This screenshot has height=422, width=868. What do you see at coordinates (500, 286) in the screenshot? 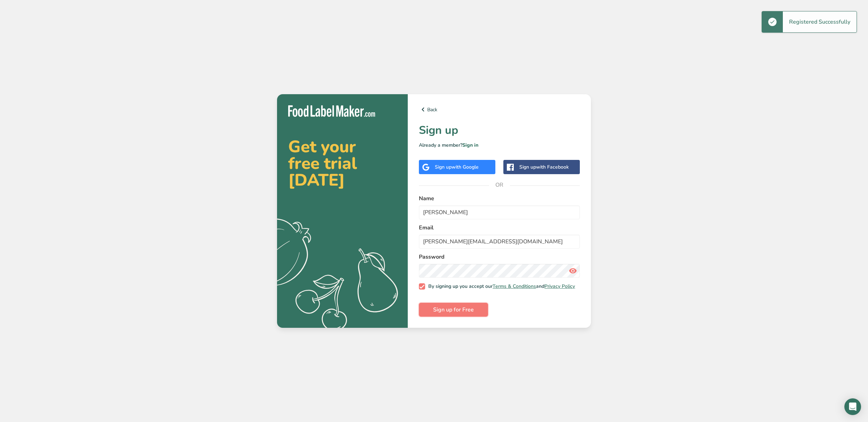
I see `span: By signing up you accept our and` at bounding box center [500, 286].